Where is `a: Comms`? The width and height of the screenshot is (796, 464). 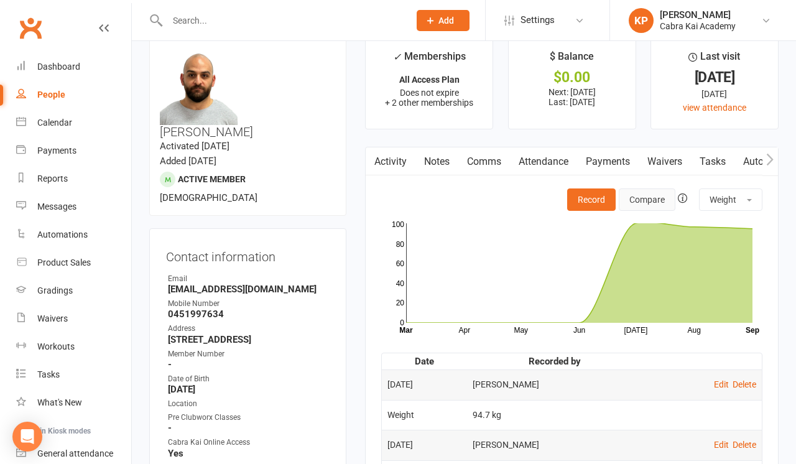 a: Comms is located at coordinates (484, 162).